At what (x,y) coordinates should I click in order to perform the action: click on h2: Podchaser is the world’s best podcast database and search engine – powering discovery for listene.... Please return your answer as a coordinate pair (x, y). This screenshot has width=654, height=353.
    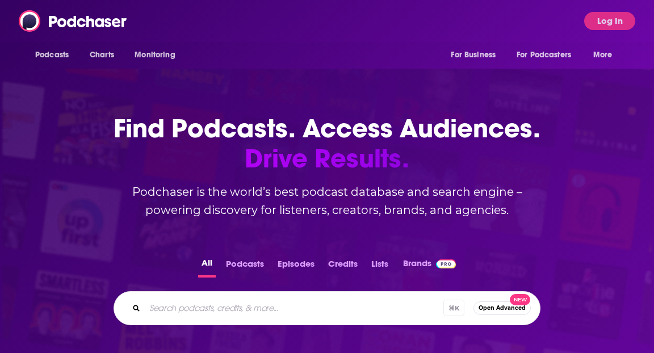
    Looking at the image, I should click on (327, 201).